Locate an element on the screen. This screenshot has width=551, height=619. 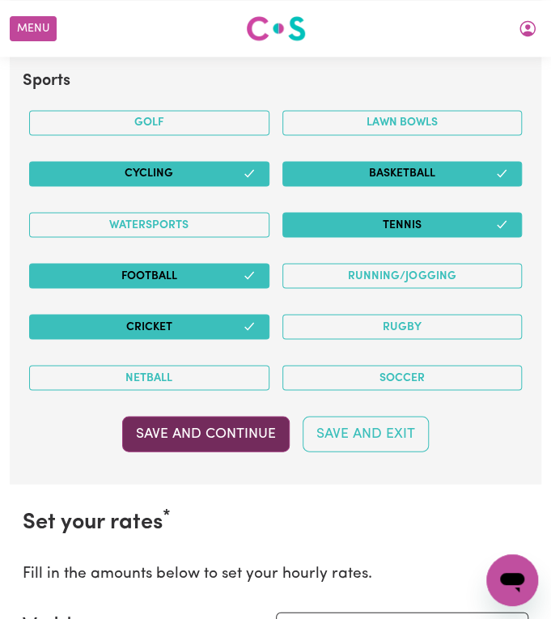
button: Netball is located at coordinates (149, 377).